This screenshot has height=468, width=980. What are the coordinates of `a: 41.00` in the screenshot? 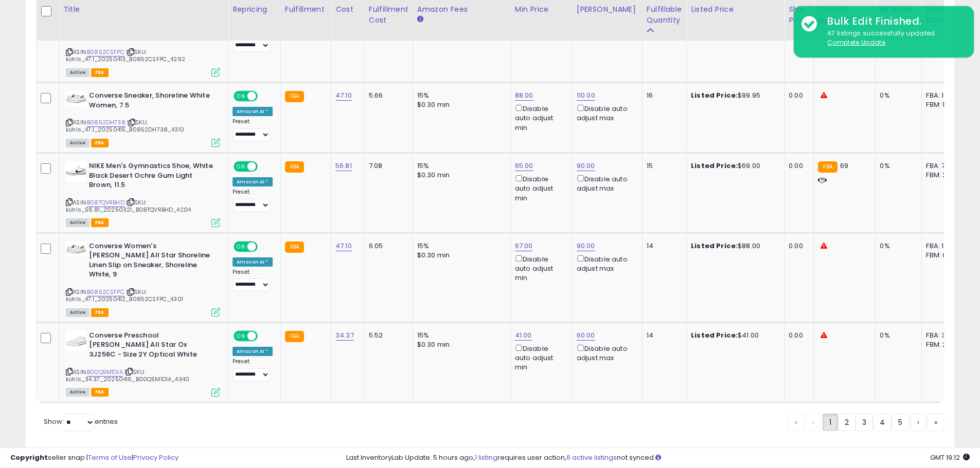 It's located at (523, 336).